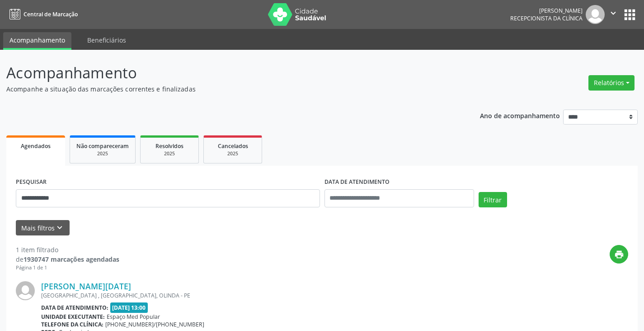  I want to click on label: PESQUISAR, so click(31, 182).